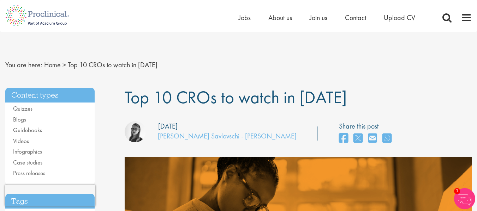  I want to click on a: Blogs, so click(19, 120).